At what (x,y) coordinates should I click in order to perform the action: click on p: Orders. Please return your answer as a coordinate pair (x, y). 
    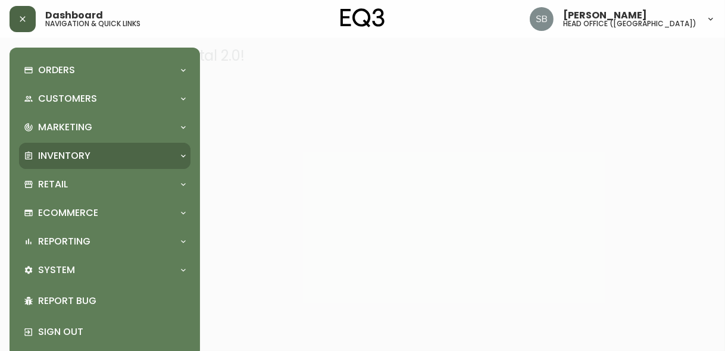
    Looking at the image, I should click on (57, 70).